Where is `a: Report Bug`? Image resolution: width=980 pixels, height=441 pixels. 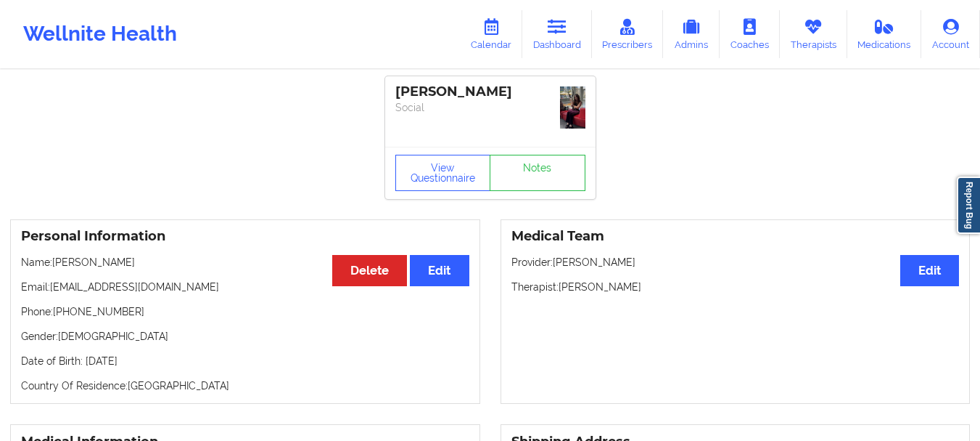
a: Report Bug is located at coordinates (969, 204).